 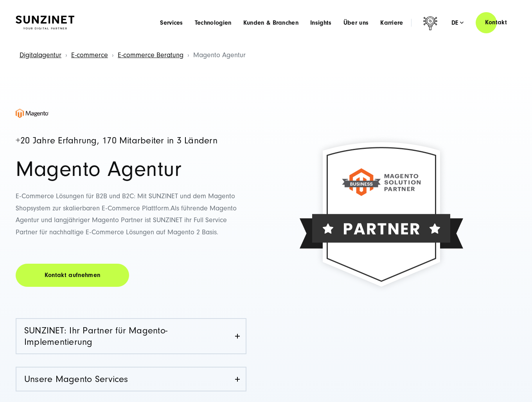 I want to click on img: magento, so click(x=32, y=113).